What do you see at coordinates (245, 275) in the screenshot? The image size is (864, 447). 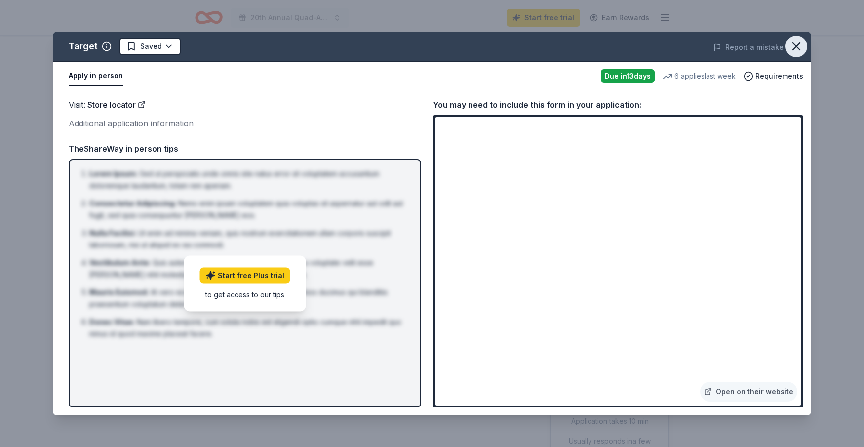 I see `a: Start free Plus trial` at bounding box center [245, 275].